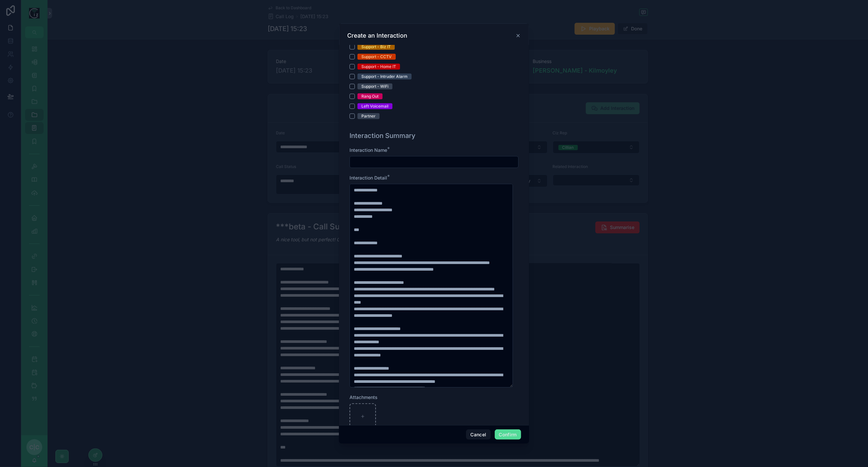 The image size is (868, 467). What do you see at coordinates (478, 435) in the screenshot?
I see `button: Cancel` at bounding box center [478, 435].